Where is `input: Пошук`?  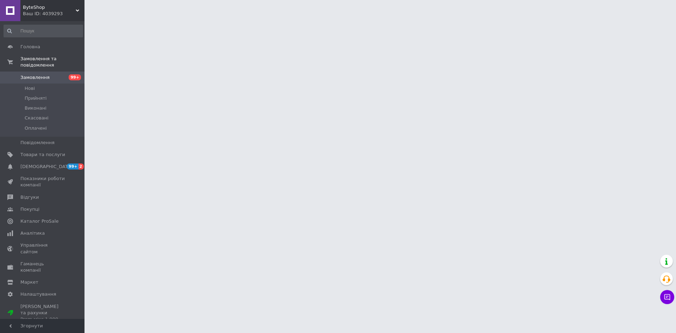
input: Пошук is located at coordinates (43, 31).